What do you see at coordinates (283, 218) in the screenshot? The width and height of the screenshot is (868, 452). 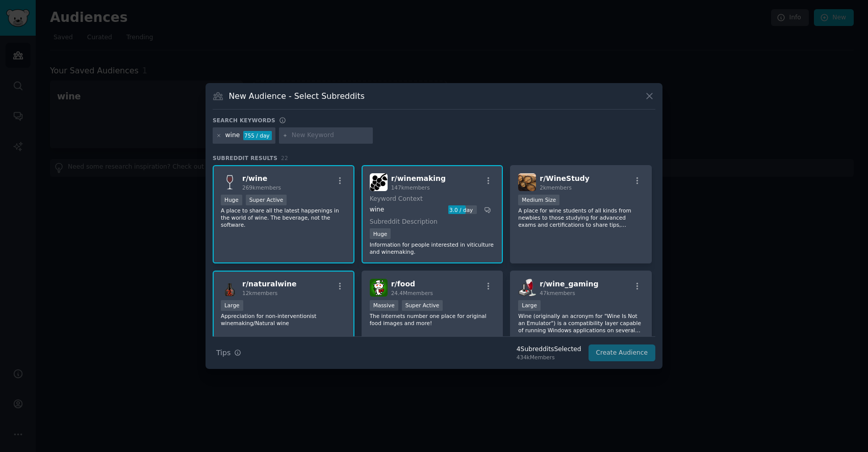 I see `p: A place to share all the latest happenings in the world of wine. The beverage, not the software.` at bounding box center [283, 218].